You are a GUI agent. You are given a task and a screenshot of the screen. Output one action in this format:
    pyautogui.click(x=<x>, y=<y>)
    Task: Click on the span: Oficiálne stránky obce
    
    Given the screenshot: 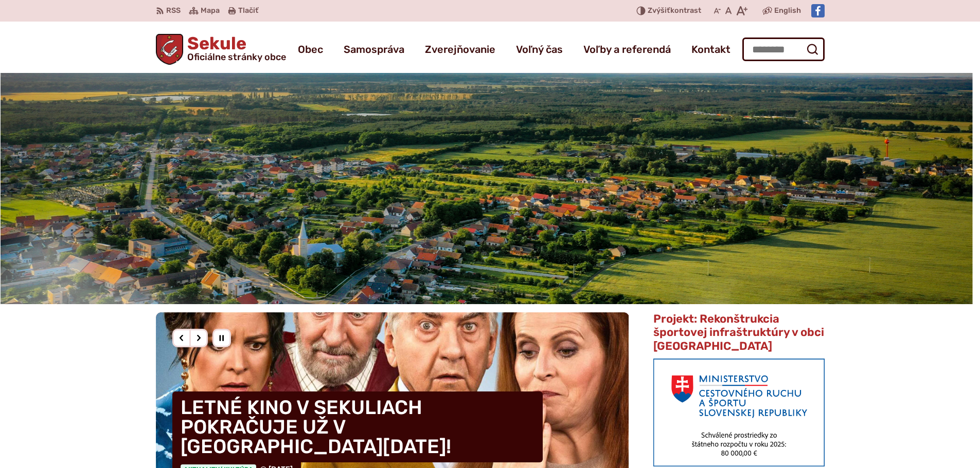 What is the action you would take?
    pyautogui.click(x=236, y=57)
    